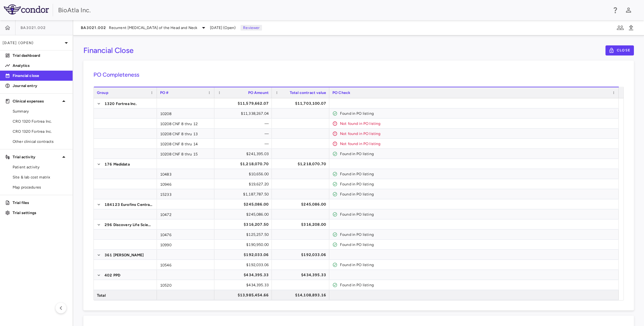  Describe the element at coordinates (37, 101) in the screenshot. I see `p: Clinical expenses` at that location.